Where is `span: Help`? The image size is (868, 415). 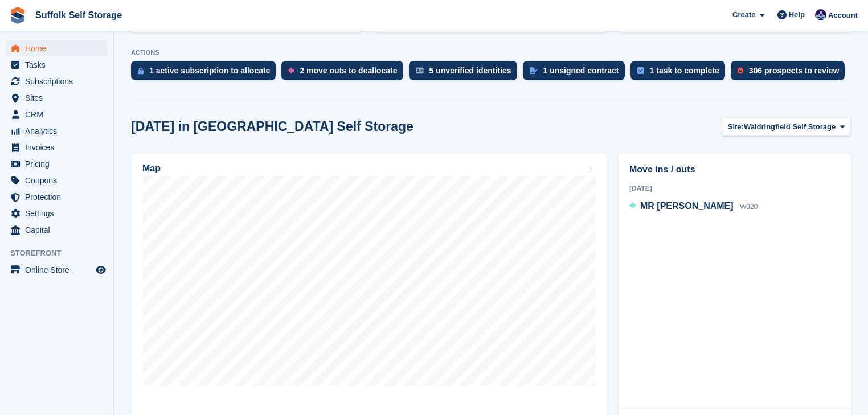 span: Help is located at coordinates (797, 15).